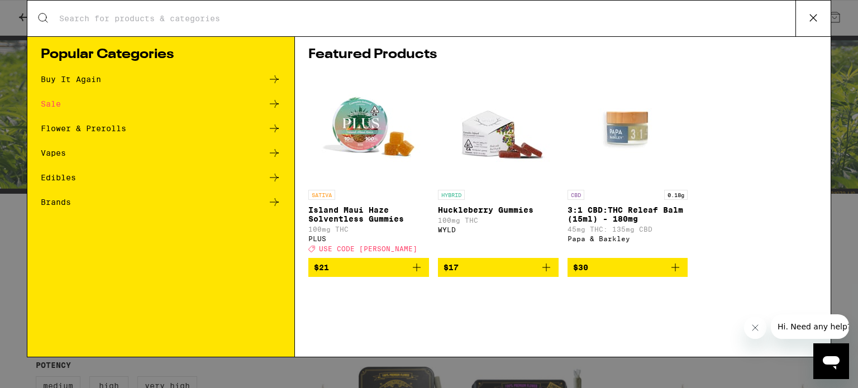 This screenshot has height=388, width=858. I want to click on div: Buy It Again, so click(71, 79).